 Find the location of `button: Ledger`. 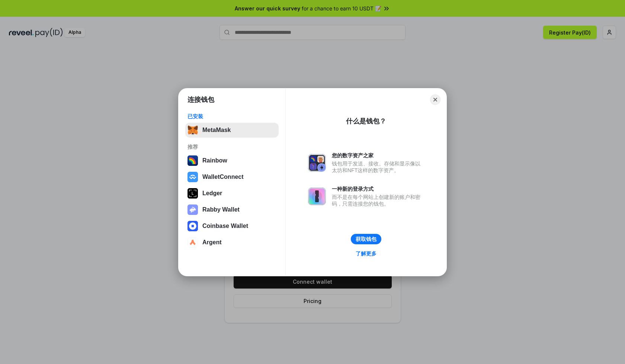

button: Ledger is located at coordinates (232, 193).